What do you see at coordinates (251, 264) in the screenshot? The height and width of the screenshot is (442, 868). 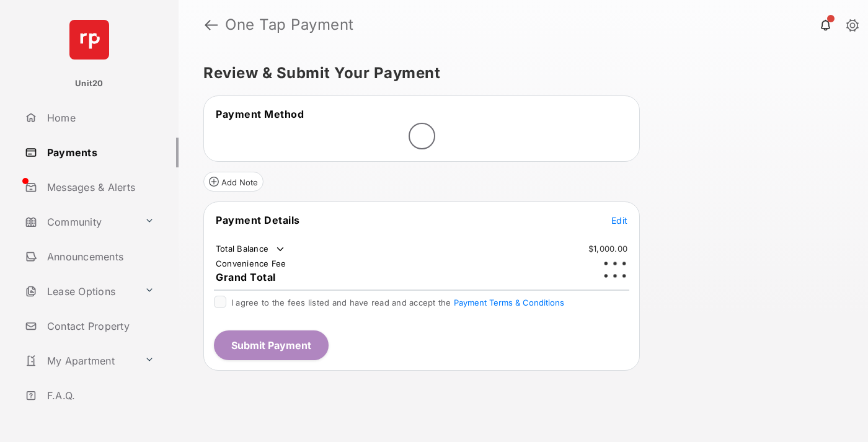 I see `td: Convenience Fee` at bounding box center [251, 264].